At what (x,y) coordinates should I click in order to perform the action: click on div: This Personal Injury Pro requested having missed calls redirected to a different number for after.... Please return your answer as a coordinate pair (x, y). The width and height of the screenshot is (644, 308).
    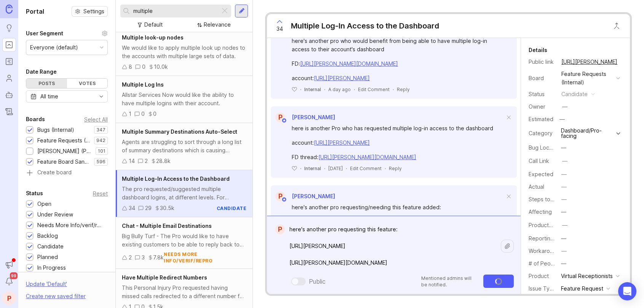
    Looking at the image, I should click on (184, 293).